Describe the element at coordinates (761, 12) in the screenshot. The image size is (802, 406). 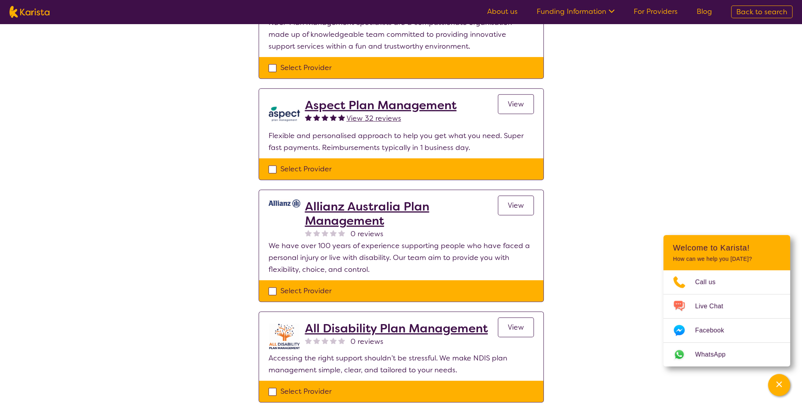
I see `a: Back to search` at that location.